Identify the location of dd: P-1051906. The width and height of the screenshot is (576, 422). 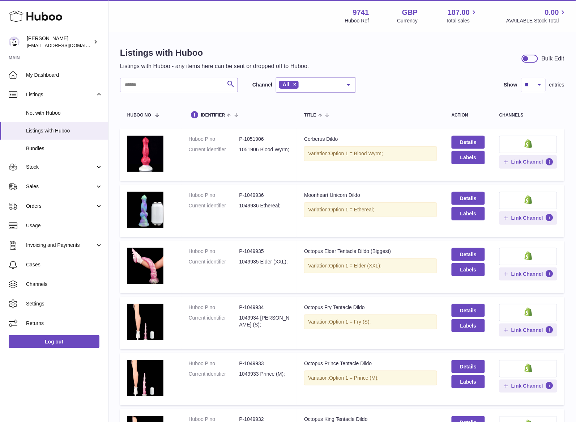
(264, 139).